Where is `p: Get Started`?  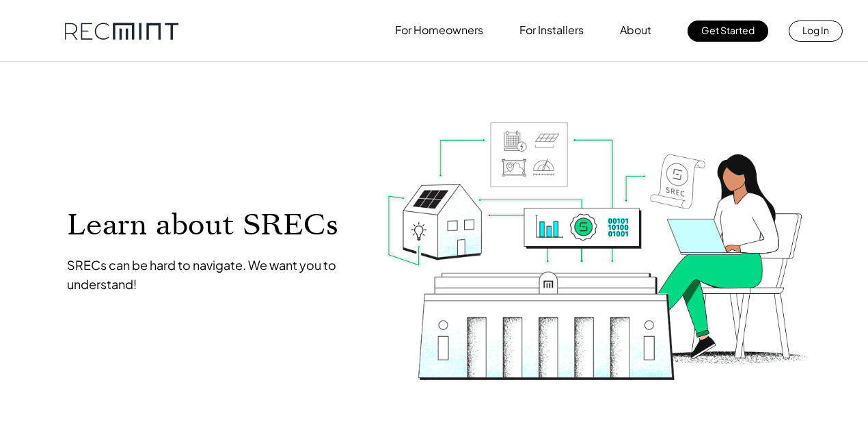
p: Get Started is located at coordinates (728, 30).